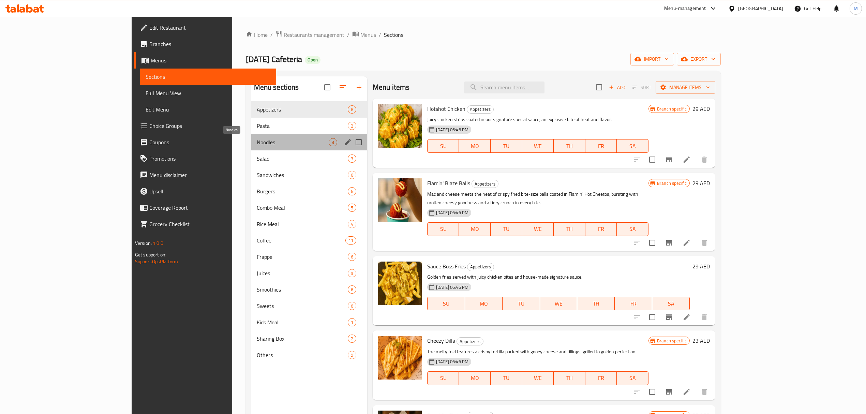 This screenshot has width=866, height=414. What do you see at coordinates (205, 44) in the screenshot?
I see `a: Branches` at bounding box center [205, 44].